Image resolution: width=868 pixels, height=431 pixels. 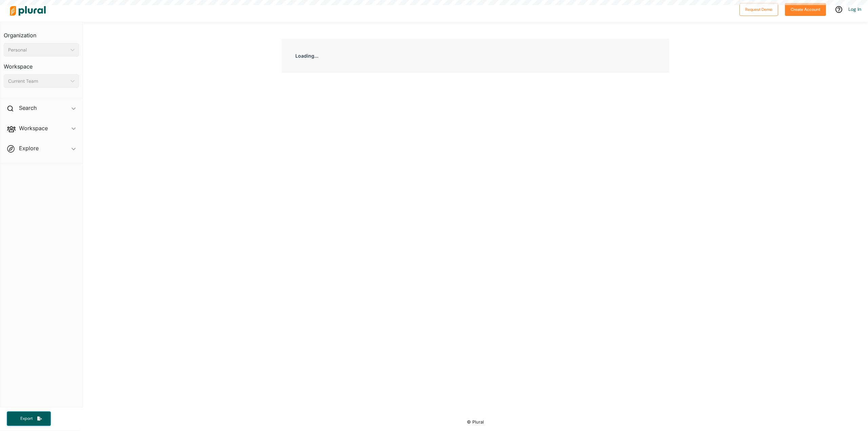 What do you see at coordinates (759, 9) in the screenshot?
I see `button: Request Demo` at bounding box center [759, 9].